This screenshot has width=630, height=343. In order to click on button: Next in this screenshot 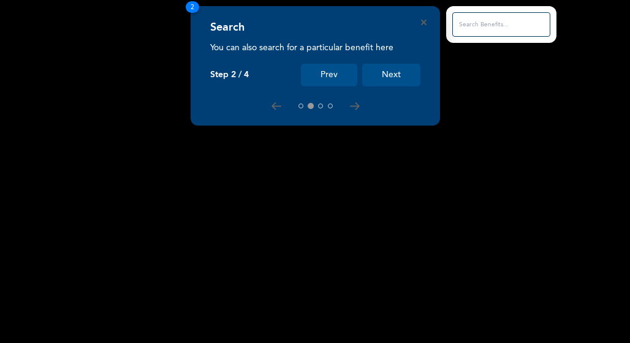, I will do `click(391, 75)`.